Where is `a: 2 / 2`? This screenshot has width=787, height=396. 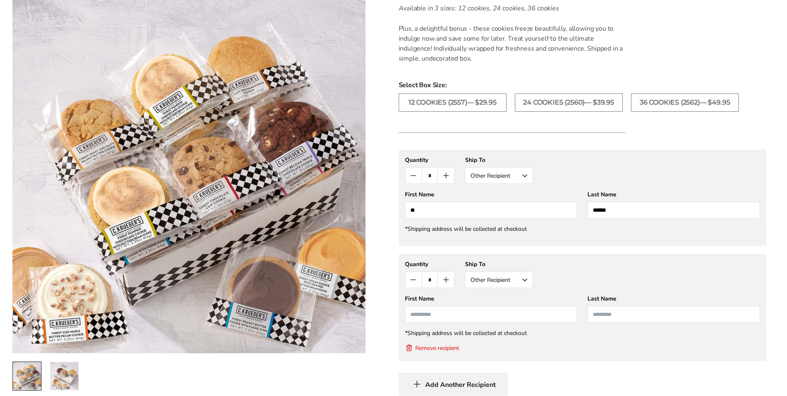
a: 2 / 2 is located at coordinates (64, 376).